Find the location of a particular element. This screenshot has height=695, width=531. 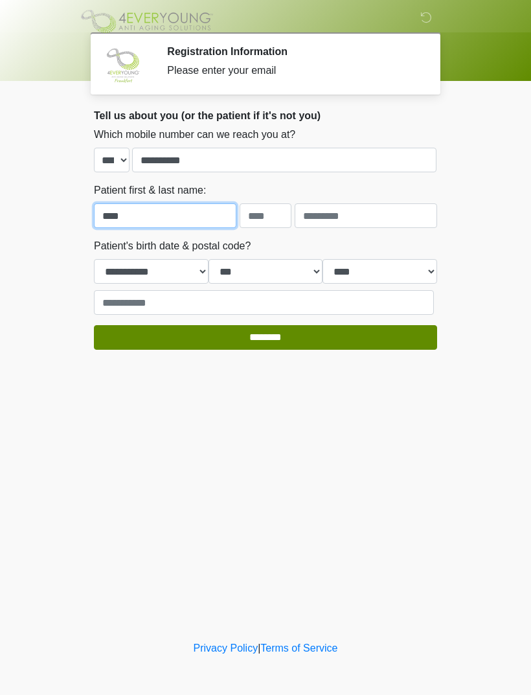

label: Patient's birth date & postal code? is located at coordinates (172, 246).